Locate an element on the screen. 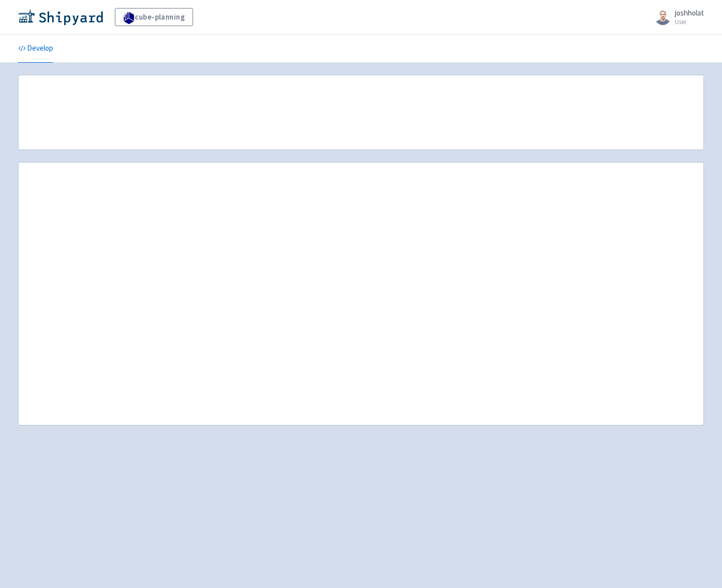 This screenshot has height=588, width=722. a: Develop is located at coordinates (36, 48).